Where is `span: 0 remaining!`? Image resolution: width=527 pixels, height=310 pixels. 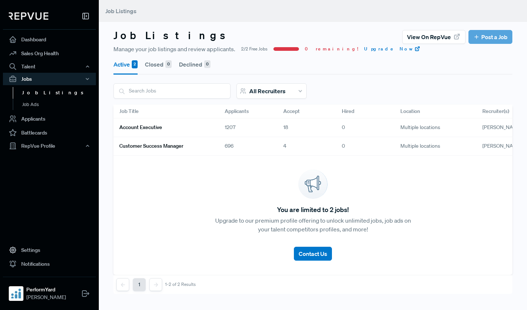
span: 0 remaining! is located at coordinates (332, 49).